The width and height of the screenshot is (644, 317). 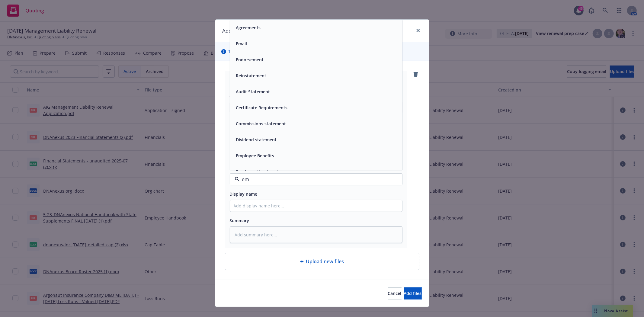 What do you see at coordinates (255, 156) in the screenshot?
I see `button: Employee Benefits` at bounding box center [255, 156].